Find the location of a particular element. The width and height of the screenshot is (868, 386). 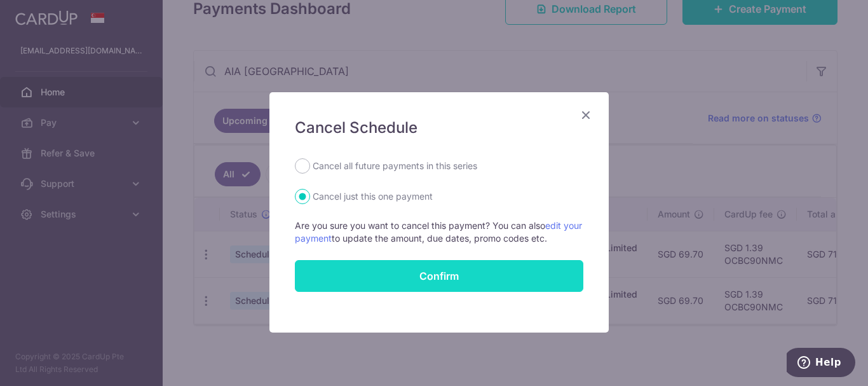

span: Help is located at coordinates (41, 15).